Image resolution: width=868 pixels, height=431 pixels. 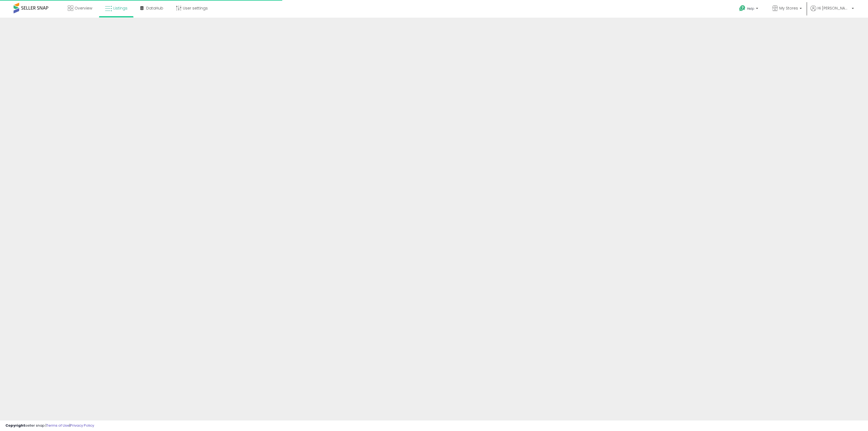 I want to click on span: Overview, so click(x=83, y=8).